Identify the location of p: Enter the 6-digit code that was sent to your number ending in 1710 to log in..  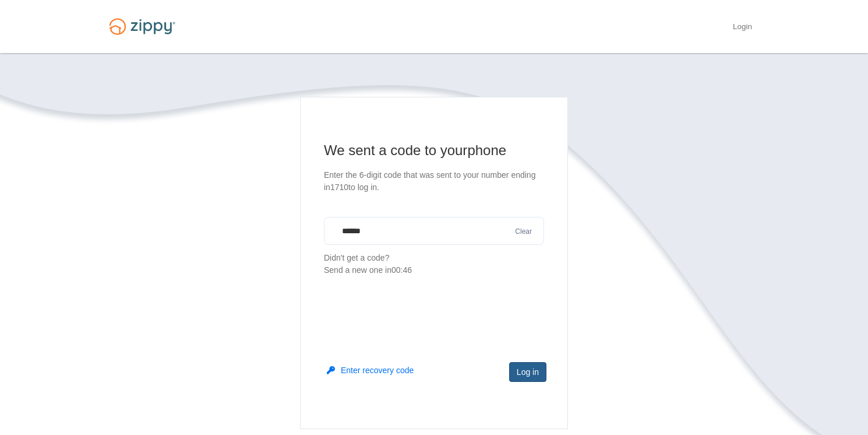
(434, 181).